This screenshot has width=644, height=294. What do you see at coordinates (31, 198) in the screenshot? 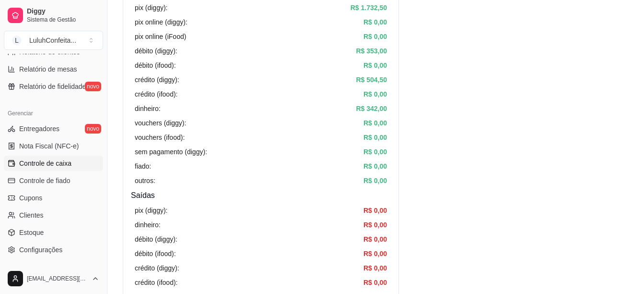
I see `span: Cupons` at bounding box center [31, 198].